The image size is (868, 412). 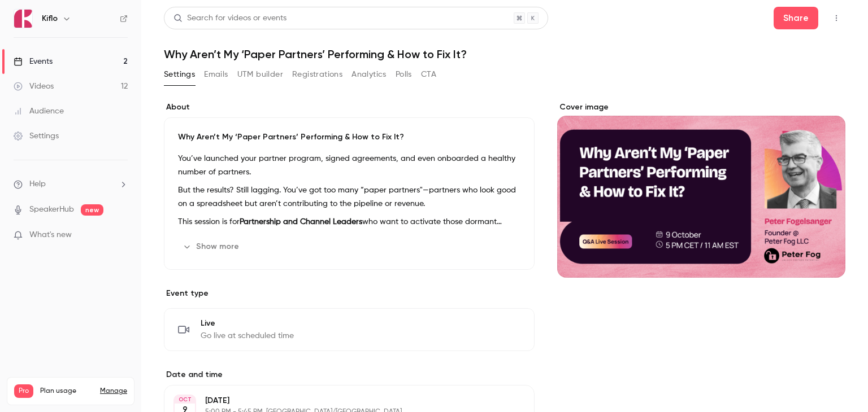 I want to click on div: Events, so click(x=33, y=61).